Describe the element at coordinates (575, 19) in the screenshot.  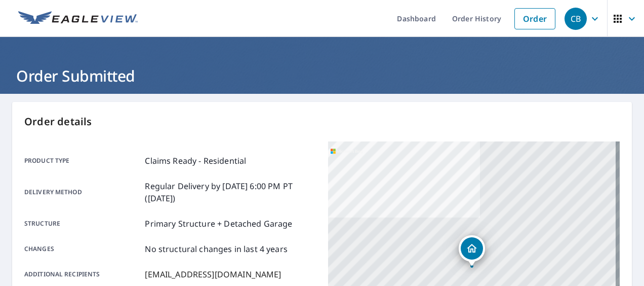
I see `div: CB` at that location.